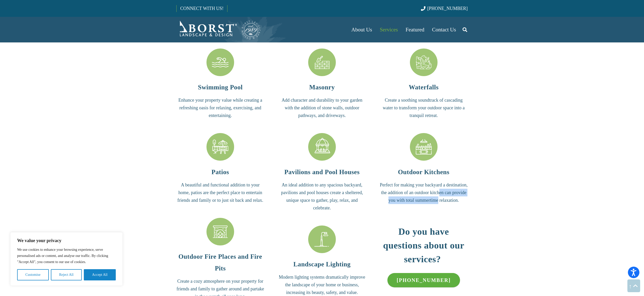  Describe the element at coordinates (220, 108) in the screenshot. I see `p: Enhance your property value while creating a refreshing oasis for relaxing, exercising, and enter...` at that location.